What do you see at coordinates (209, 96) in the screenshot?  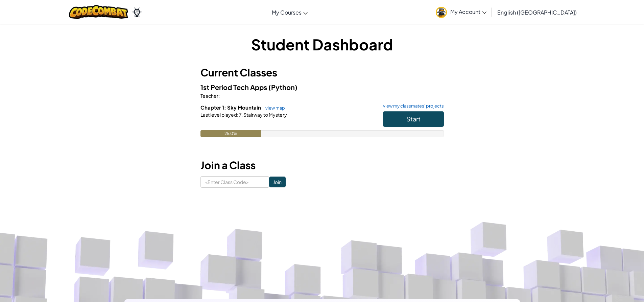 I see `span: Teacher` at bounding box center [209, 96].